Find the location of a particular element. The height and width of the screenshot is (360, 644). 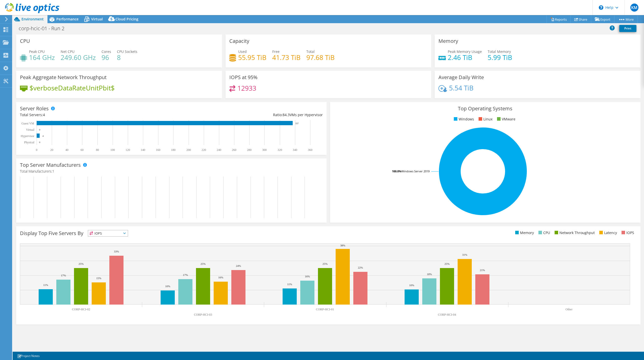

li: Latency is located at coordinates (607, 233).